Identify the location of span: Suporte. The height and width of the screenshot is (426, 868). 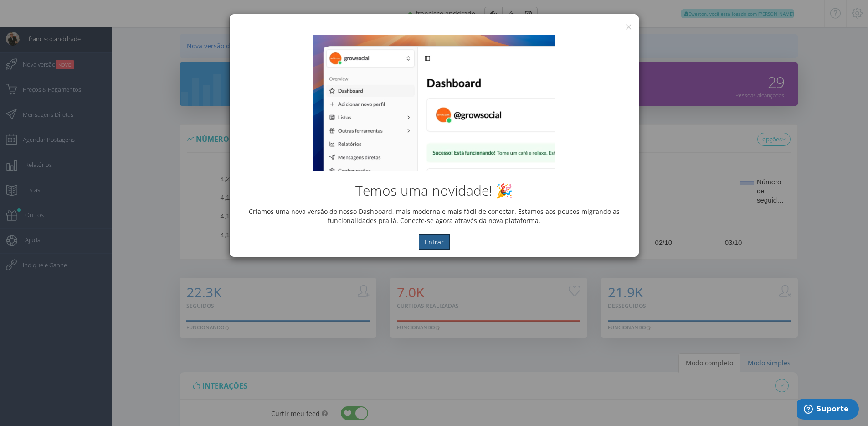
(35, 11).